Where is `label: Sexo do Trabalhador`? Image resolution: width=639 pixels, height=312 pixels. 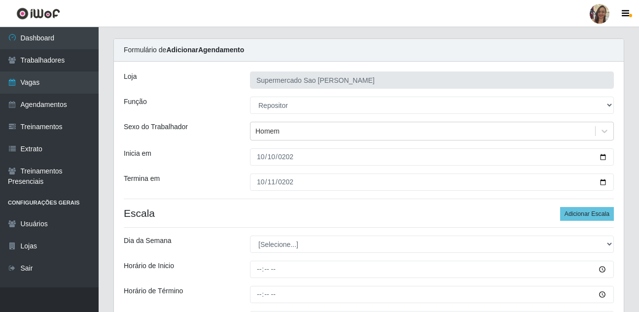
label: Sexo do Trabalhador is located at coordinates (156, 127).